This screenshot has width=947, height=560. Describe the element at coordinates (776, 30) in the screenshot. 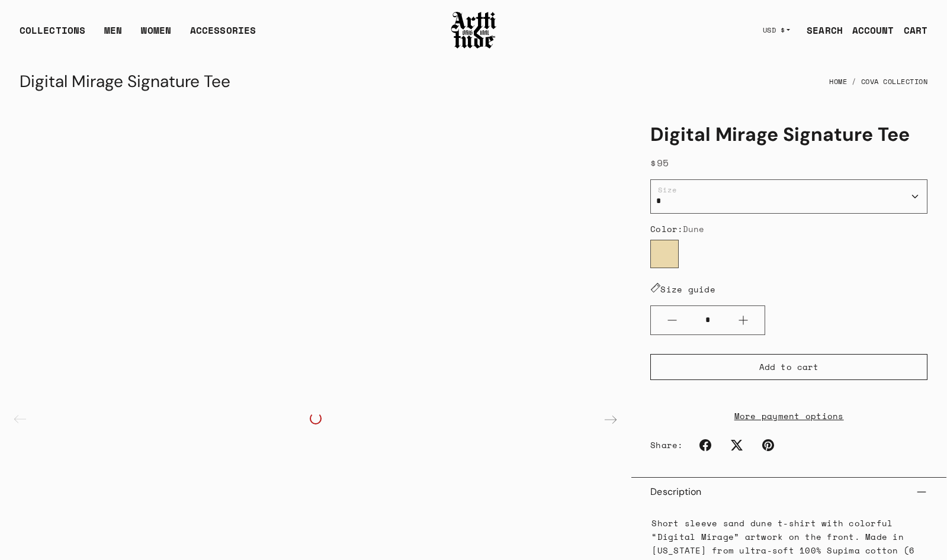

I see `button: USD $` at that location.